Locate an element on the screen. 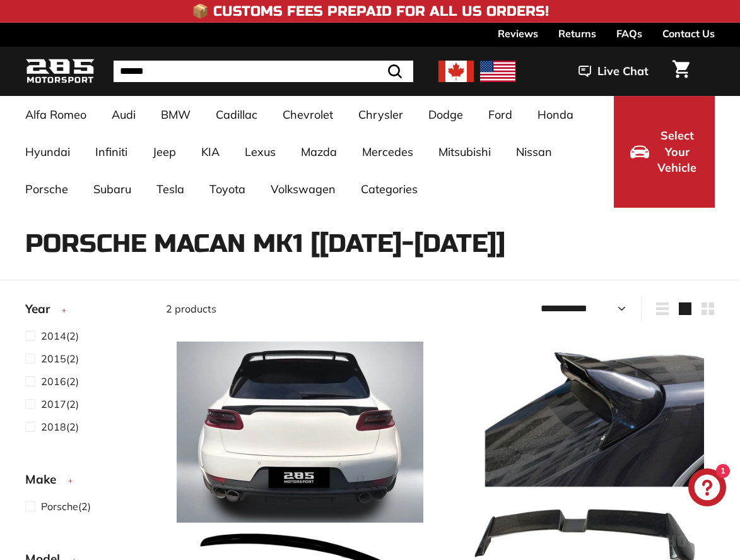 The width and height of the screenshot is (740, 560). a: Mercedes is located at coordinates (388, 152).